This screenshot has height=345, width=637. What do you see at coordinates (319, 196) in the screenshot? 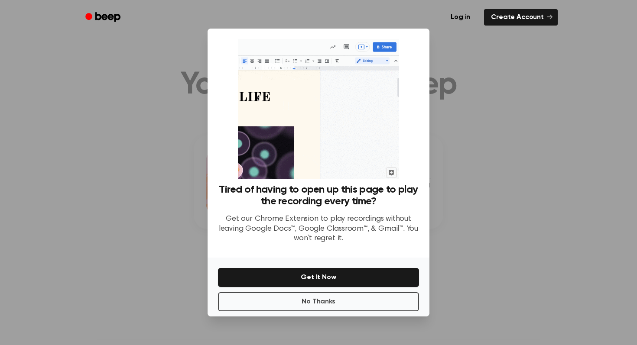
I see `h3: Tired of having to open up this page to play the recording every time?` at bounding box center [319, 196].